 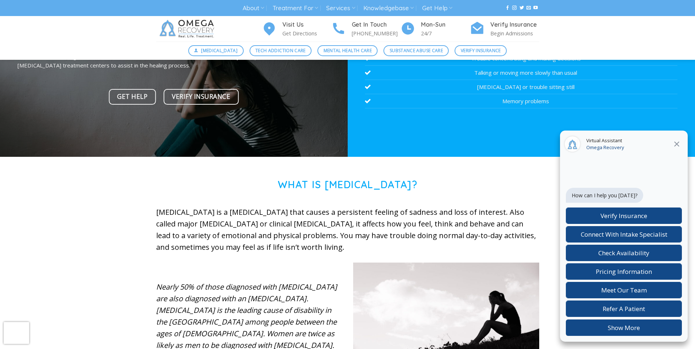 What do you see at coordinates (188, 29) in the screenshot?
I see `img: Omega Recovery` at bounding box center [188, 29].